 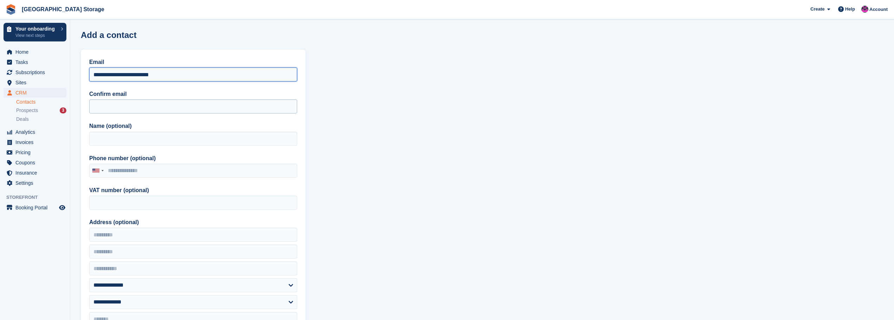 What do you see at coordinates (37, 163) in the screenshot?
I see `span: Coupons` at bounding box center [37, 163].